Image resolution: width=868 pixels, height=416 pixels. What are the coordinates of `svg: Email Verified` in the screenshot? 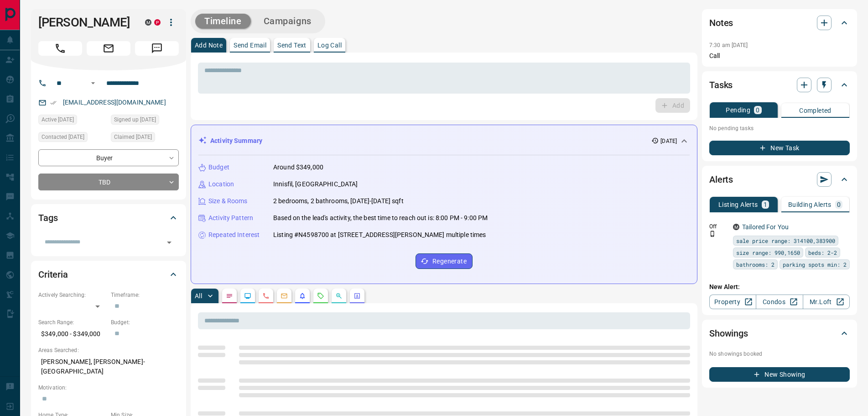 It's located at (54, 103).